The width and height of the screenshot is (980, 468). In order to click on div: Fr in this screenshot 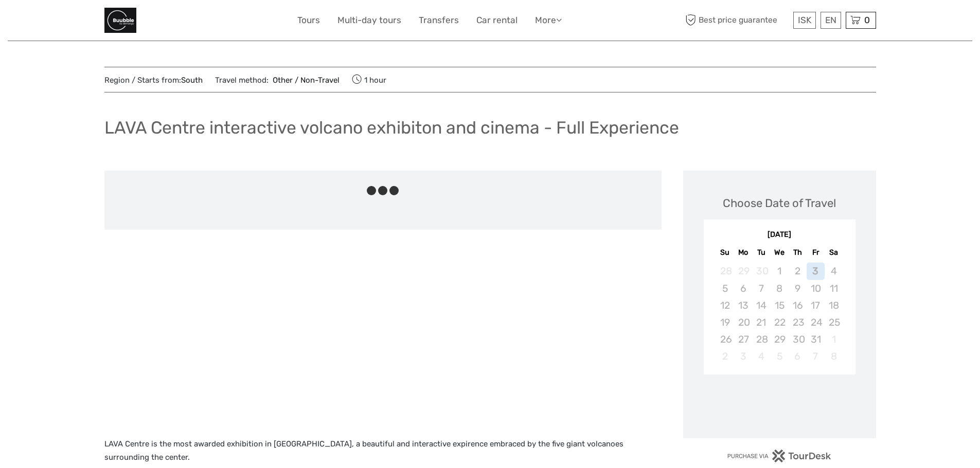, I will do `click(816, 252)`.